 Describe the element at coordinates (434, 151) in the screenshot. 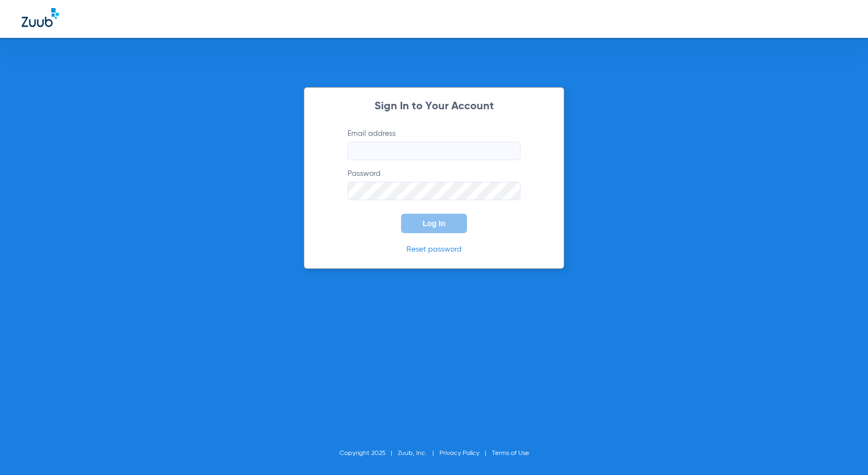

I see `input: Email address` at that location.